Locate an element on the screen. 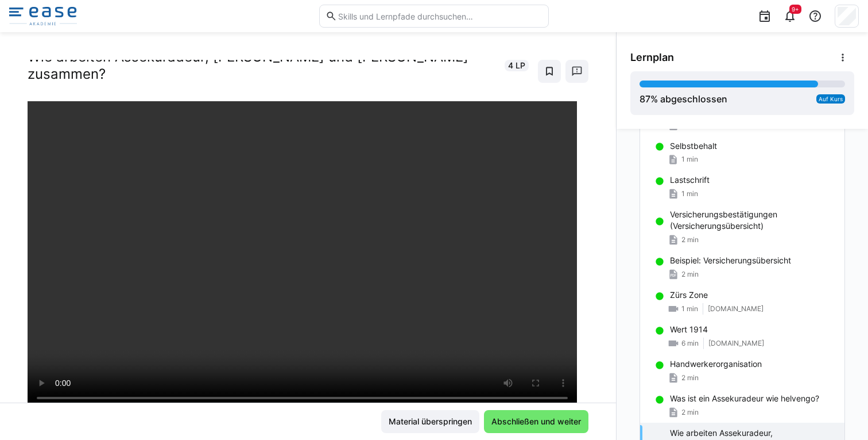  p: Versicherungsbestätigungen (Versicherungsübersicht) is located at coordinates (753, 220).